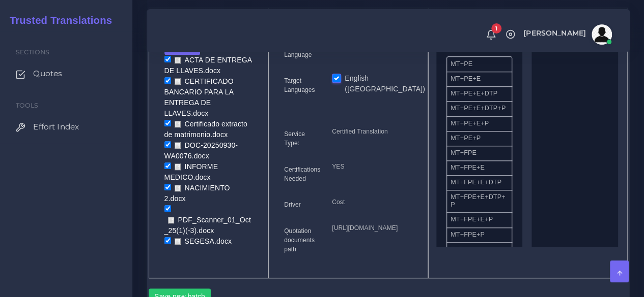  Describe the element at coordinates (208, 65) in the screenshot. I see `a: ACTA DE ENTREGA DE LLAVES.docx` at that location.